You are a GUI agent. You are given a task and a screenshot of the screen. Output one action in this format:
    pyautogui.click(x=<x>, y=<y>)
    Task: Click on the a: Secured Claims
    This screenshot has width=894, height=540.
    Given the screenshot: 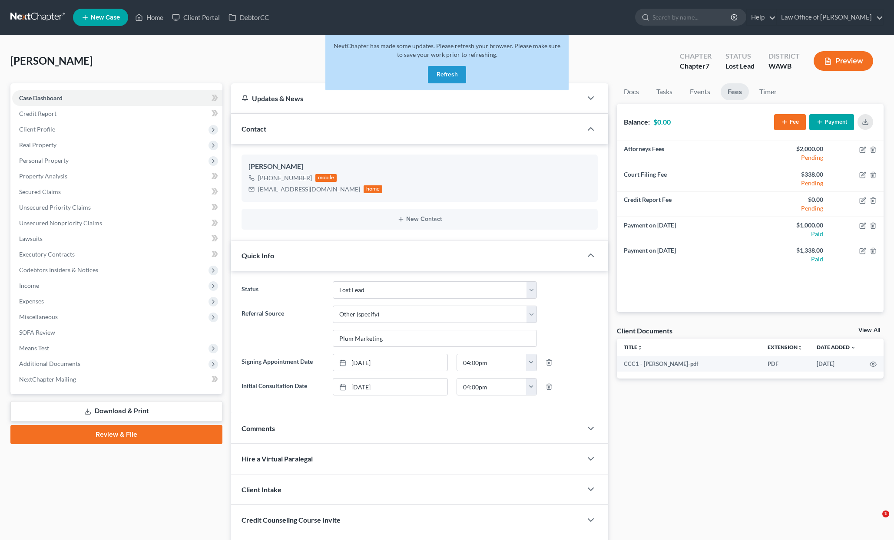 What is the action you would take?
    pyautogui.click(x=117, y=192)
    